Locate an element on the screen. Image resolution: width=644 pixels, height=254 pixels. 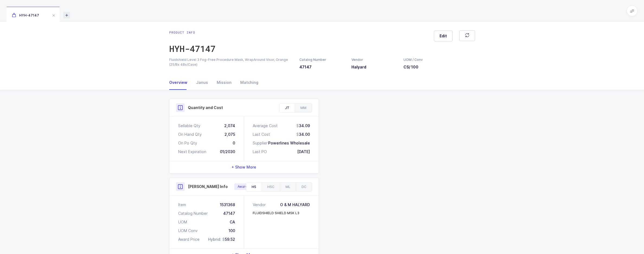
div: 2,075 is located at coordinates (230, 134).